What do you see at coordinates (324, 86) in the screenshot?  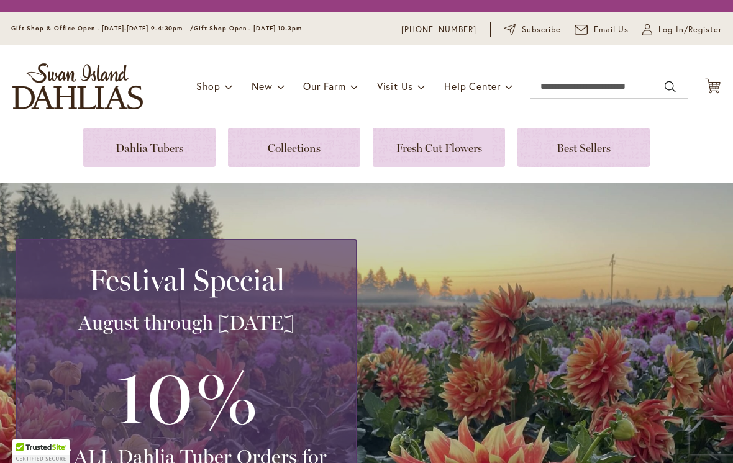 I see `span: Our Farm` at bounding box center [324, 86].